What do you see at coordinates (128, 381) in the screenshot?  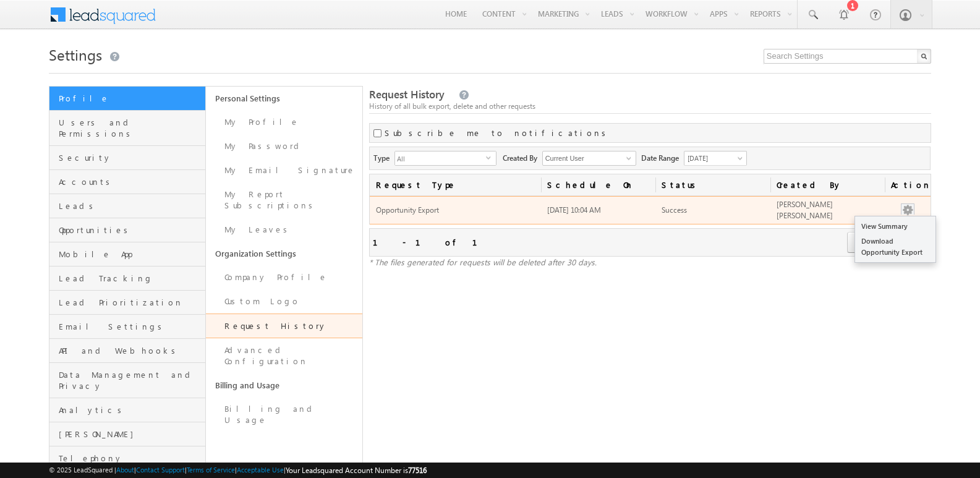 I see `a: Data Management and Privacy` at bounding box center [128, 381].